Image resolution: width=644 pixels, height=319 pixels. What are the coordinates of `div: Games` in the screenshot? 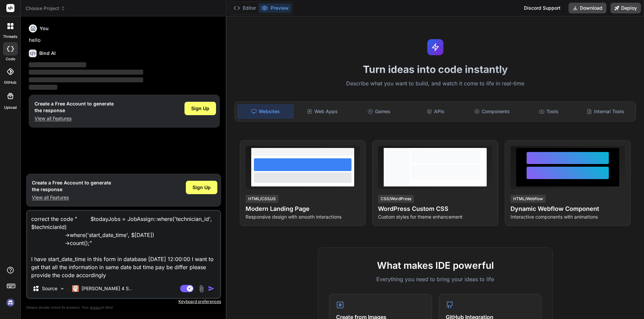 It's located at (379, 111).